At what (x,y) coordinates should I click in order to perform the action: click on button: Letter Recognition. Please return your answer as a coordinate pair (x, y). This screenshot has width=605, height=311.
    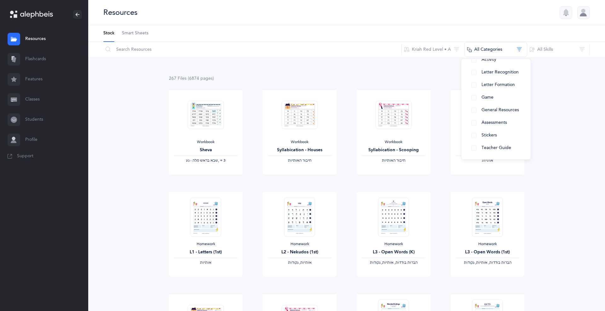
    Looking at the image, I should click on (496, 72).